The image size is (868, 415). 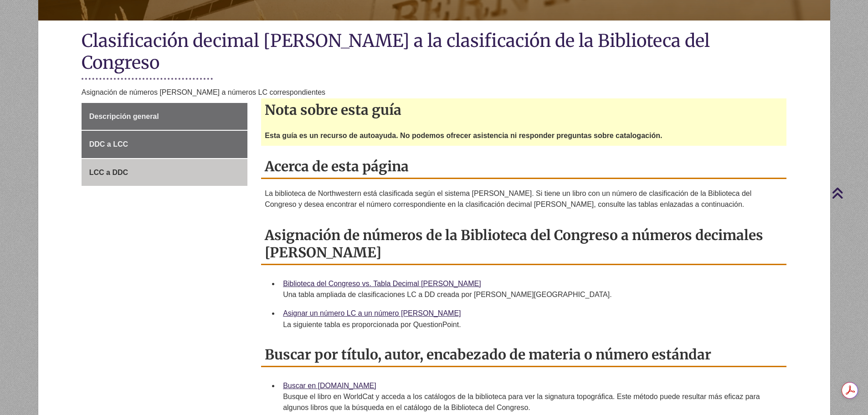 I want to click on font: Esta guía es un recurso de autoayuda. No podemos ofrecer asistencia ni responder preguntas sobre ..., so click(x=464, y=135).